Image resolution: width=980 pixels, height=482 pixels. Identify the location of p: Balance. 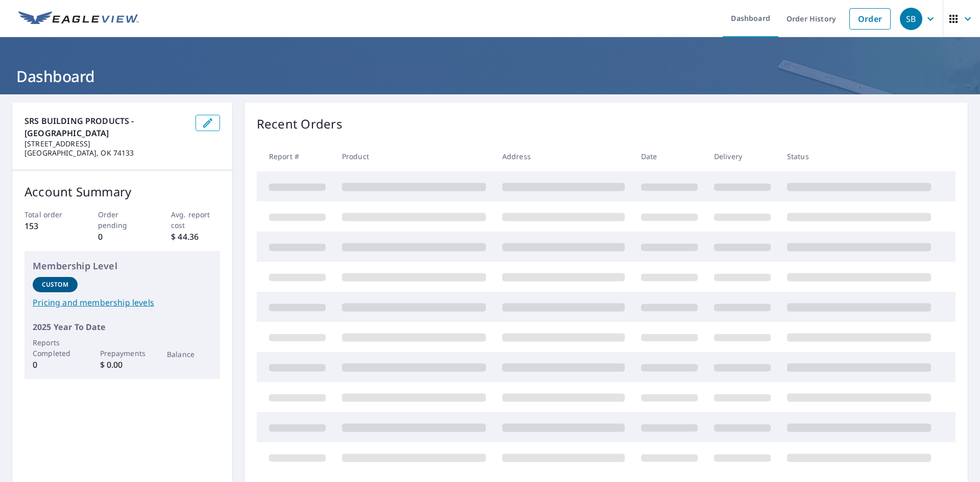
(189, 354).